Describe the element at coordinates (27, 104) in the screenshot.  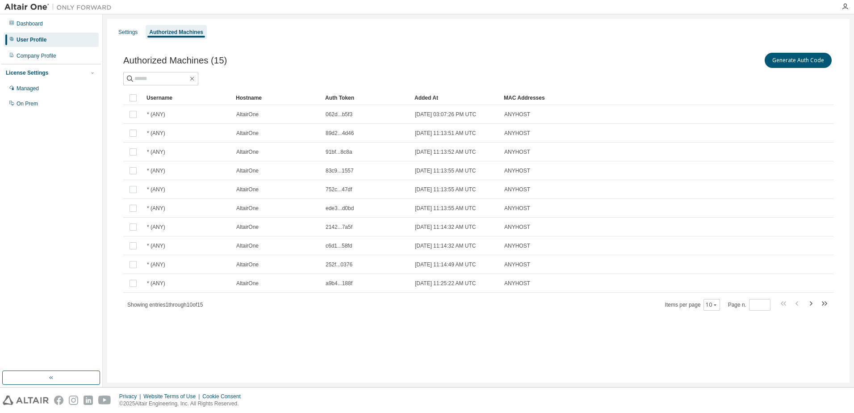
I see `div: On Prem` at that location.